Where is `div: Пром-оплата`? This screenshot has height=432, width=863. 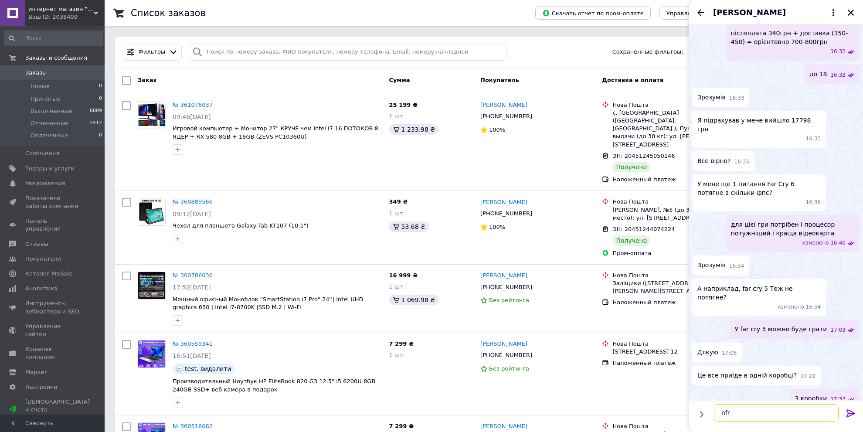 div: Пром-оплата is located at coordinates (676, 253).